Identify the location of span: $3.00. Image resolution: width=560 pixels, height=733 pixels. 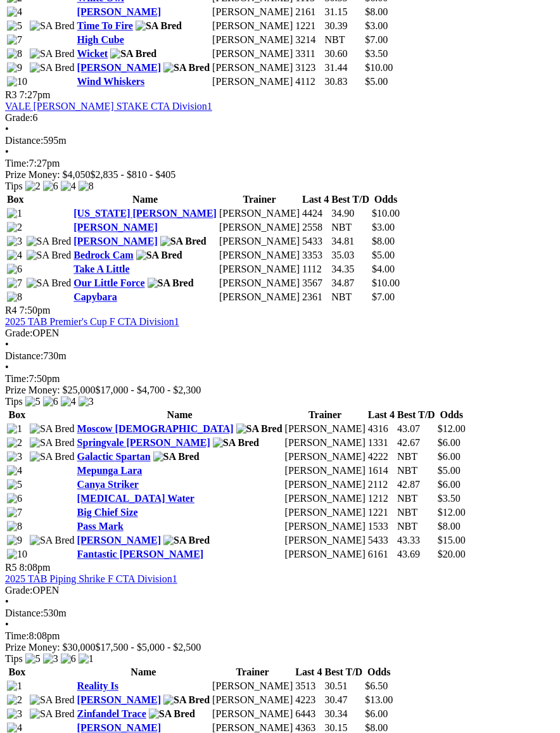
(377, 26).